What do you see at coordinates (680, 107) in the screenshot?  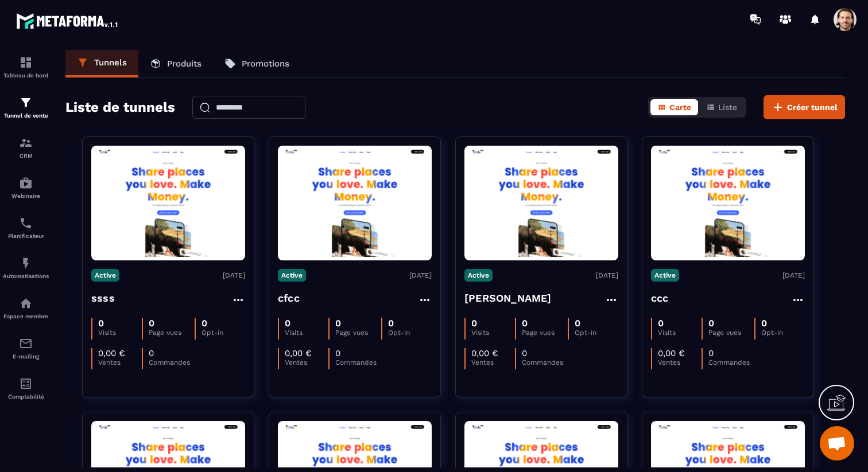 I see `span: Carte` at bounding box center [680, 107].